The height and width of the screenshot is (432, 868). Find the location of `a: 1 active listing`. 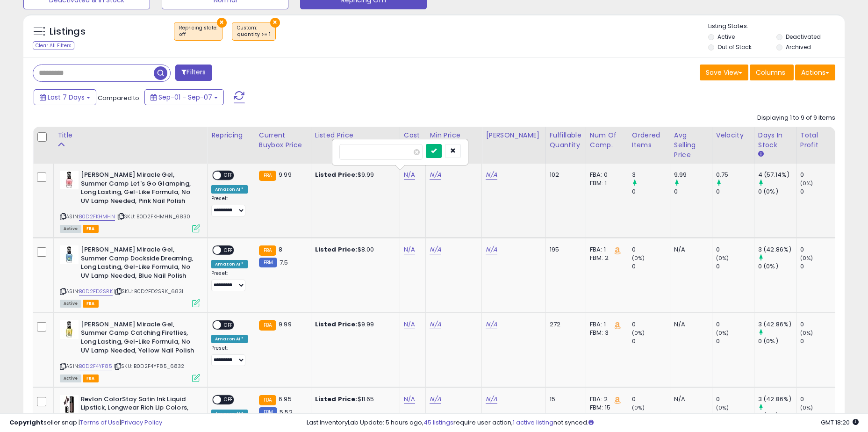

a: 1 active listing is located at coordinates (533, 422).